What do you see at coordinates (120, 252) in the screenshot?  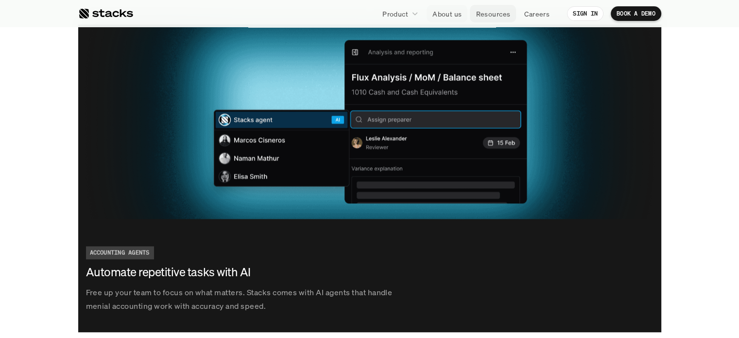 I see `h2: ACCOUNTING AGENTS` at bounding box center [120, 252].